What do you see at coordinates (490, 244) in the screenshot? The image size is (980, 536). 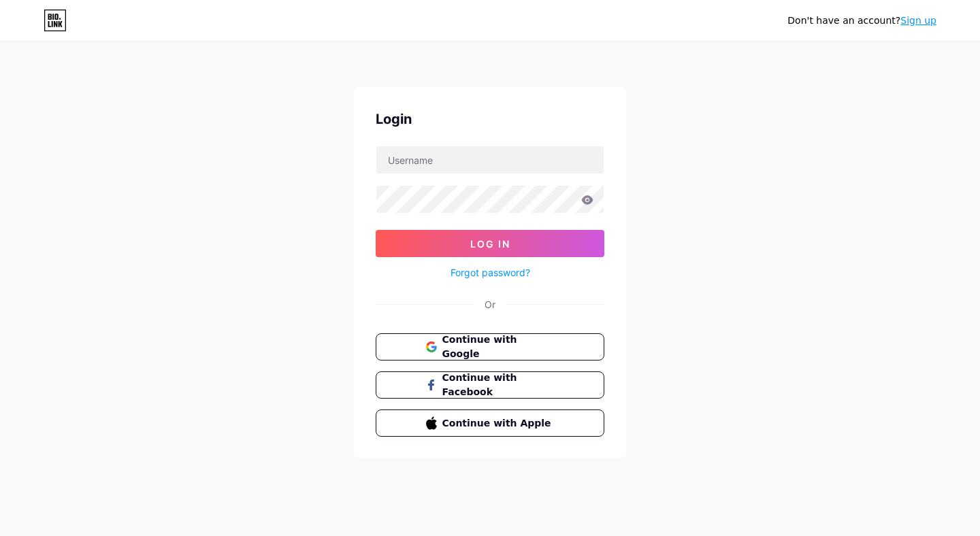 I see `button: Log In` at bounding box center [490, 244].